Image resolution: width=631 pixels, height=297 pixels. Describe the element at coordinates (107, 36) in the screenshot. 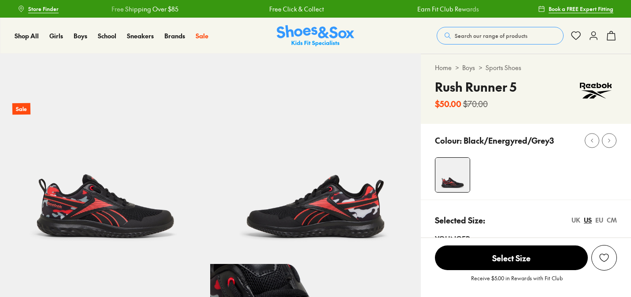

I see `span: School` at that location.